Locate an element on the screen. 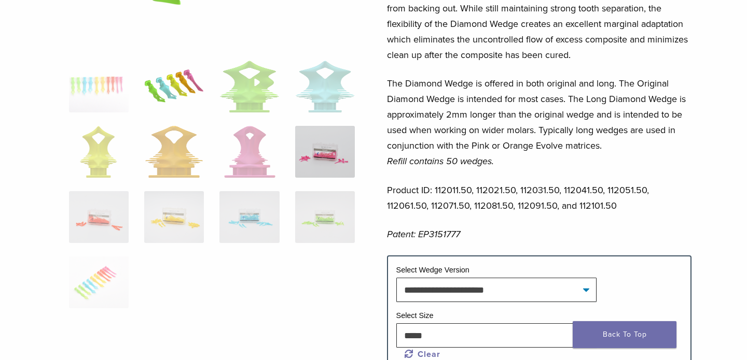 Image resolution: width=747 pixels, height=360 pixels. p: The Diamond Wedge is offered in both original and long. The Original Diamond Wedge is intended fo... is located at coordinates (539, 122).